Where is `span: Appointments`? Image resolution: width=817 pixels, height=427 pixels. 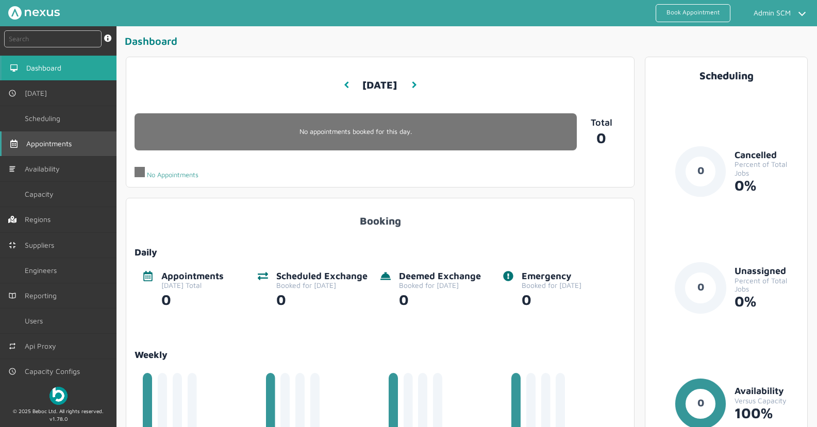
span: Appointments is located at coordinates (51, 144).